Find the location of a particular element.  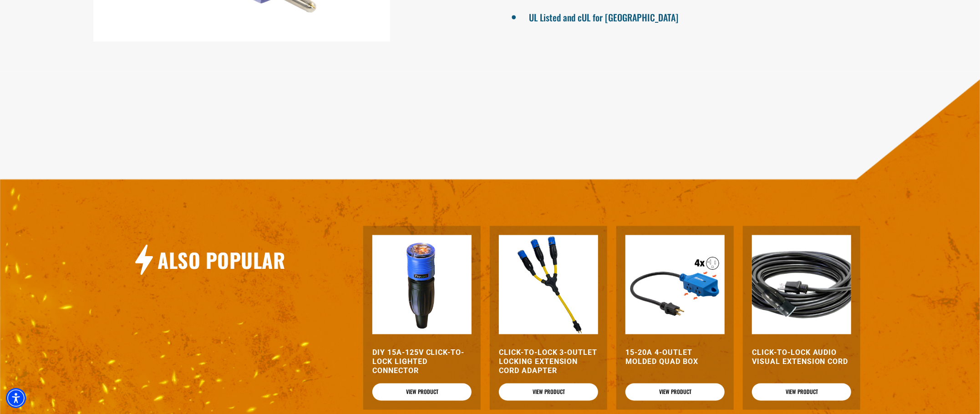

img: DIY 15A-125V Click-to-Lock Lighted Connector is located at coordinates (422, 285).